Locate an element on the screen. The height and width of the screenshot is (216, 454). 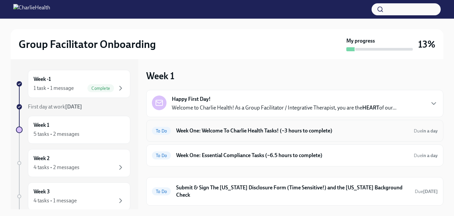
a: Week 34 tasks • 1 message is located at coordinates (73, 196).